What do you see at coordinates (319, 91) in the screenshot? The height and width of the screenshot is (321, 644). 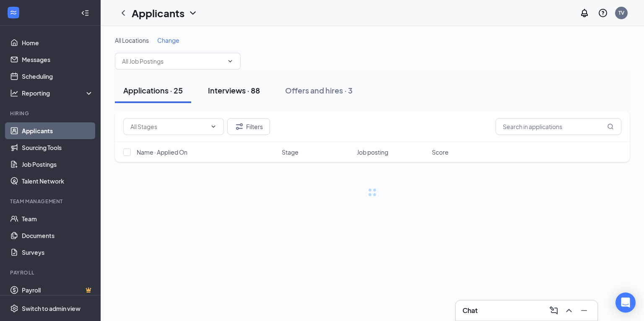 I see `div: Offers and hires · 3` at bounding box center [319, 91].